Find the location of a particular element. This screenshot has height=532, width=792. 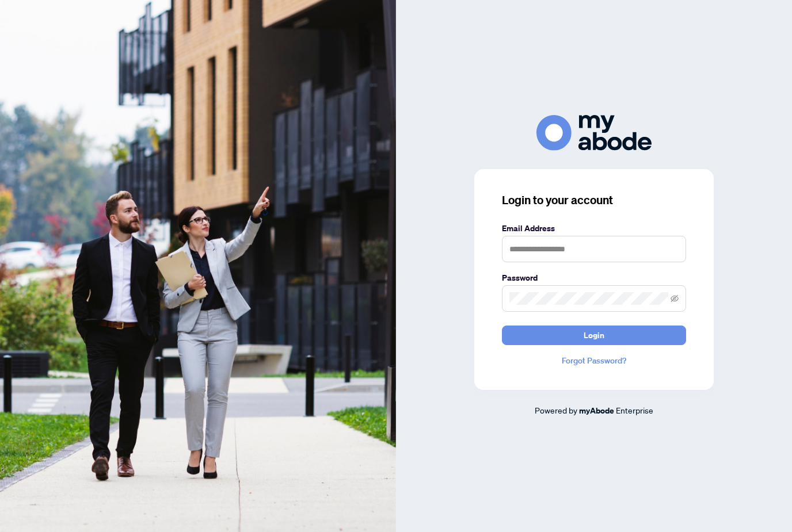

span: Enterprise is located at coordinates (634, 410).